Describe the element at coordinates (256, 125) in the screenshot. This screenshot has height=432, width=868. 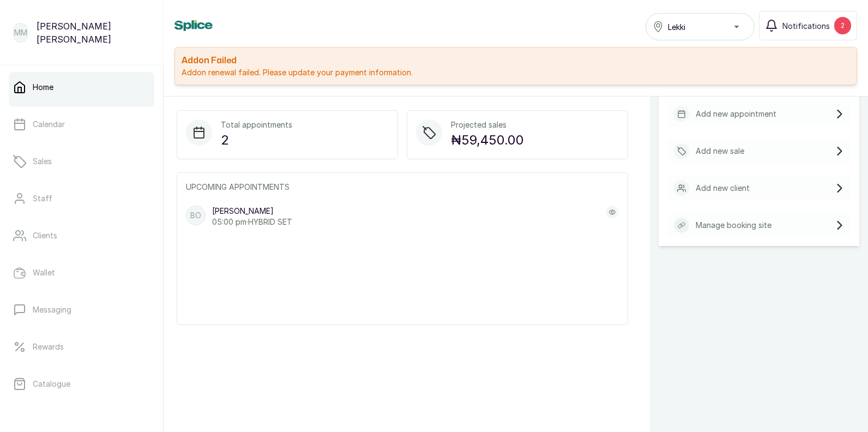
I see `p: Total appointments` at that location.